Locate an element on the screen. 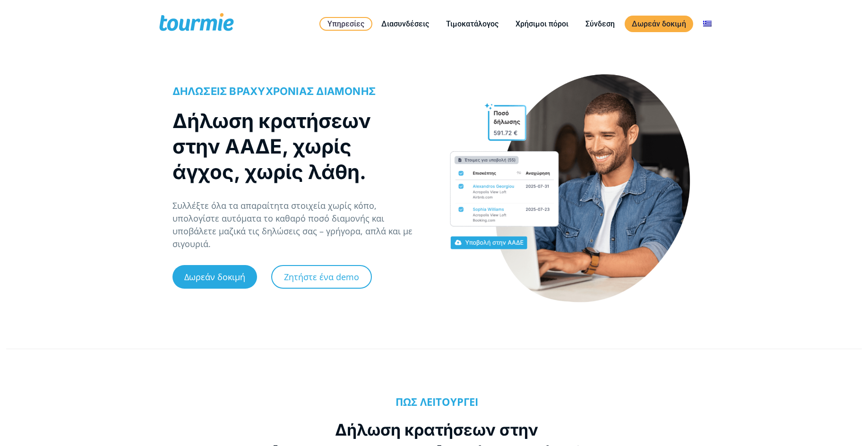 The height and width of the screenshot is (446, 868). a: Υπηρεσίες is located at coordinates (346, 24).